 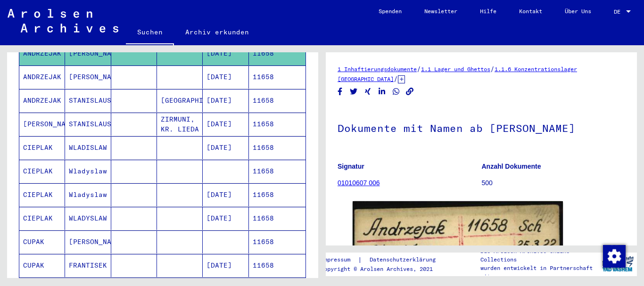 I want to click on mat-cell: WLADYSLAW, so click(x=88, y=218).